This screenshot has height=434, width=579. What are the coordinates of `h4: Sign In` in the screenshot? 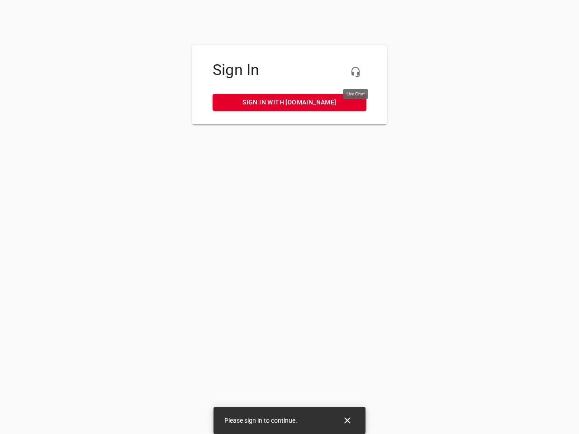 It's located at (289, 70).